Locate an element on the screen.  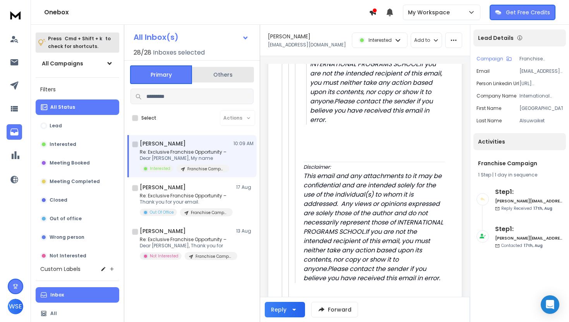
label: Select is located at coordinates (149, 118).